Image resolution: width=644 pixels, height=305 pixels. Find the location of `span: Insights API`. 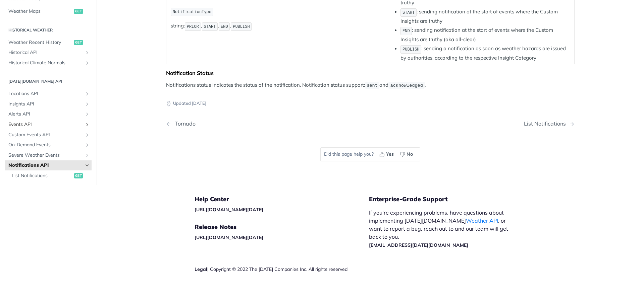

span: Insights API is located at coordinates (45, 104).